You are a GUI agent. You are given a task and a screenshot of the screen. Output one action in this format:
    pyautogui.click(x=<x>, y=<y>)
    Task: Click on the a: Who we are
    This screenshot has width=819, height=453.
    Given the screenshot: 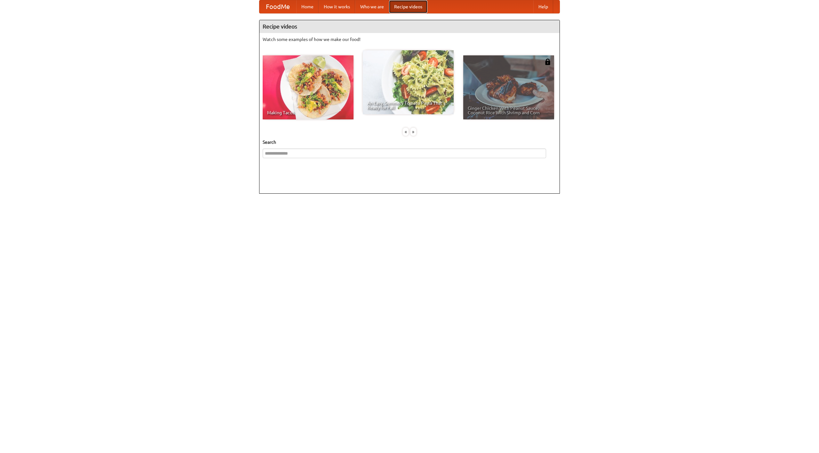 What is the action you would take?
    pyautogui.click(x=372, y=7)
    